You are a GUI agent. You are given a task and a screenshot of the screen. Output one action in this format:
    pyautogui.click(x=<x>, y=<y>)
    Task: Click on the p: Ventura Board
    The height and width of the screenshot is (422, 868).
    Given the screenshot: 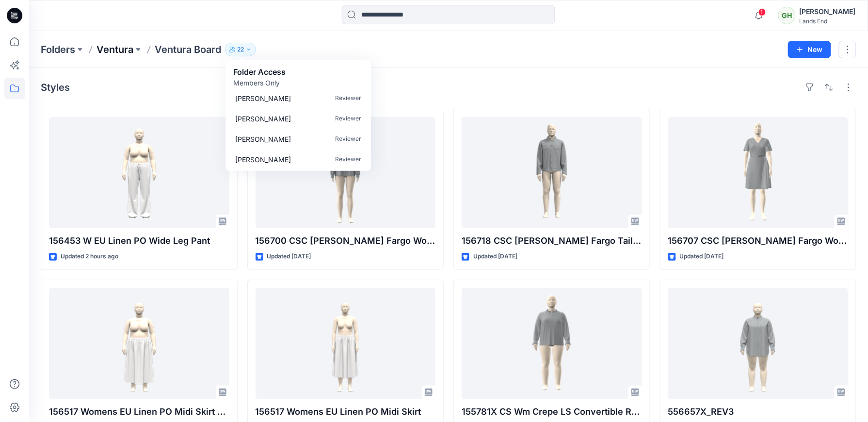 What is the action you would take?
    pyautogui.click(x=187, y=50)
    